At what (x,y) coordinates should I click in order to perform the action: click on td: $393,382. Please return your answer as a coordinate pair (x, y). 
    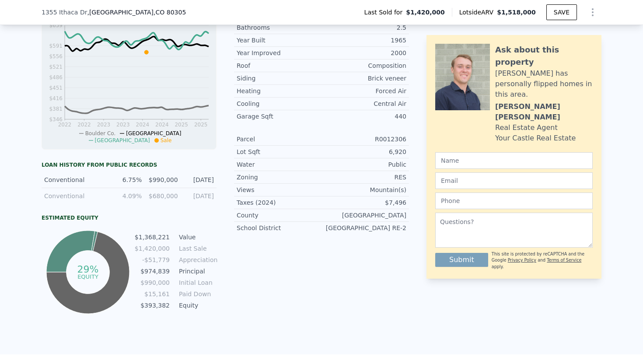
    Looking at the image, I should click on (153, 305).